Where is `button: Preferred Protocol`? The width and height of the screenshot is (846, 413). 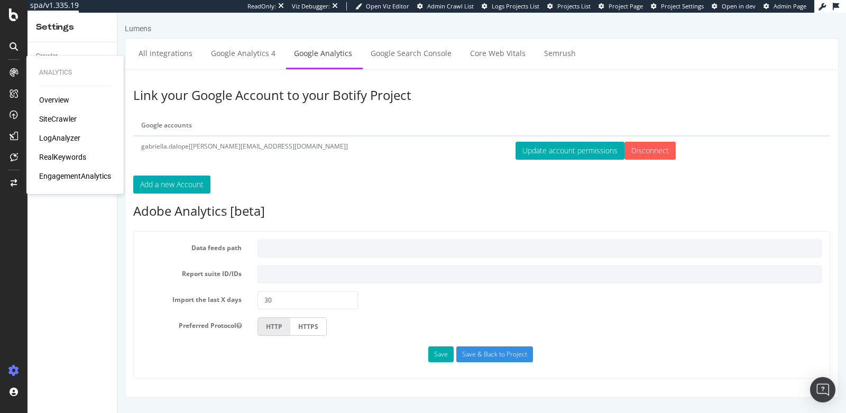 button: Preferred Protocol is located at coordinates (122, 312).